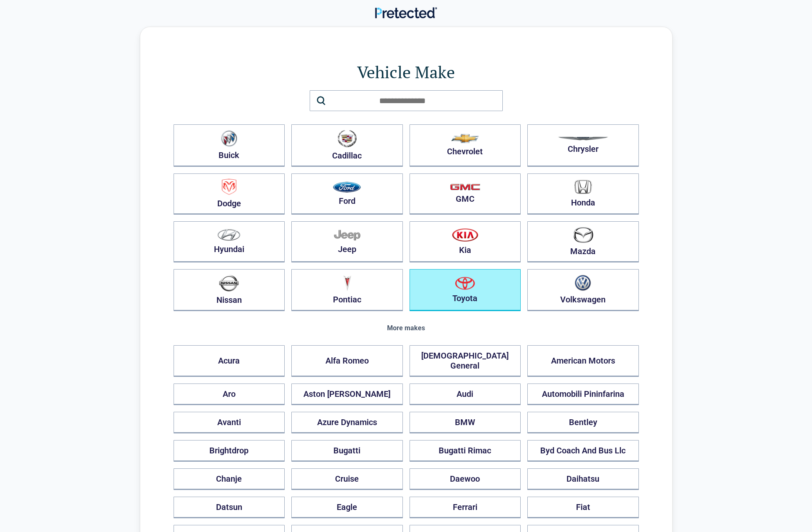  What do you see at coordinates (347, 507) in the screenshot?
I see `button: Eagle` at bounding box center [347, 507].